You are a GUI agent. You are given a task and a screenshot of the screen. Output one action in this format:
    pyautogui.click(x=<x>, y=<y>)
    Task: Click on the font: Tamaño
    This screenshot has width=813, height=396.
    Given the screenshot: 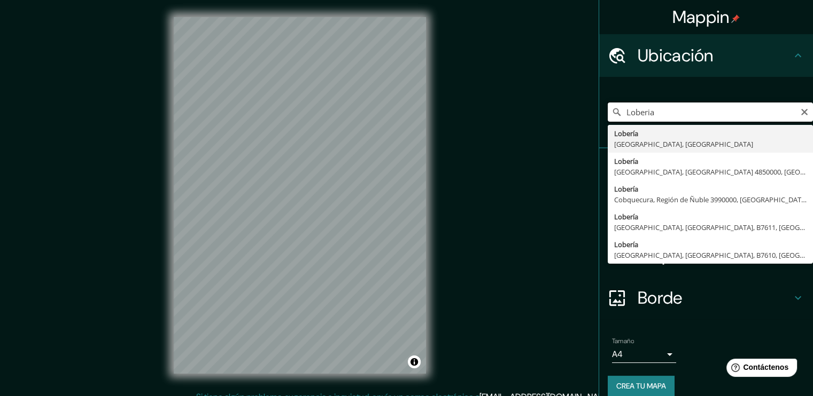 What is the action you would take?
    pyautogui.click(x=622, y=341)
    